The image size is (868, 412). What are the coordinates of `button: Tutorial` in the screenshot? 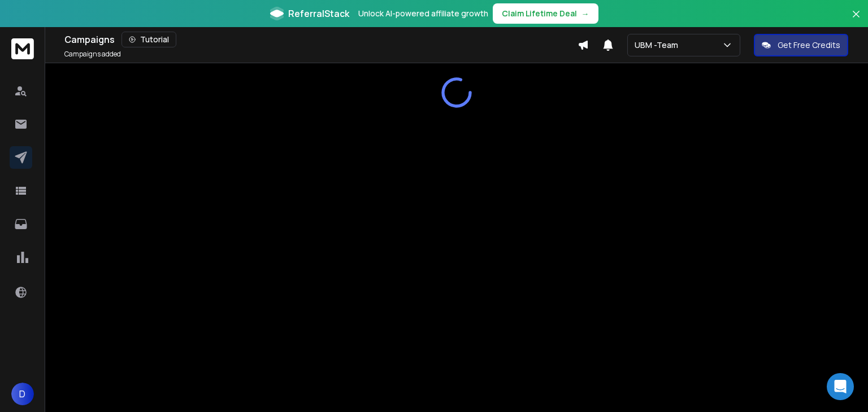 It's located at (149, 40).